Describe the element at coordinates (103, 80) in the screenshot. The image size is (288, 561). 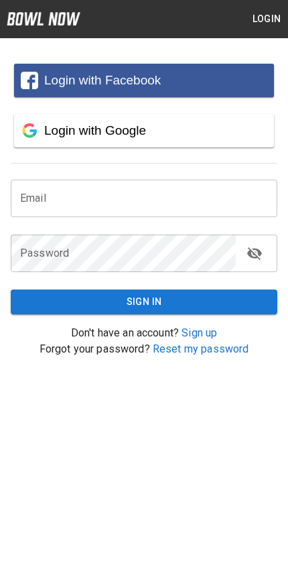
I see `span: Login with Facebook` at that location.